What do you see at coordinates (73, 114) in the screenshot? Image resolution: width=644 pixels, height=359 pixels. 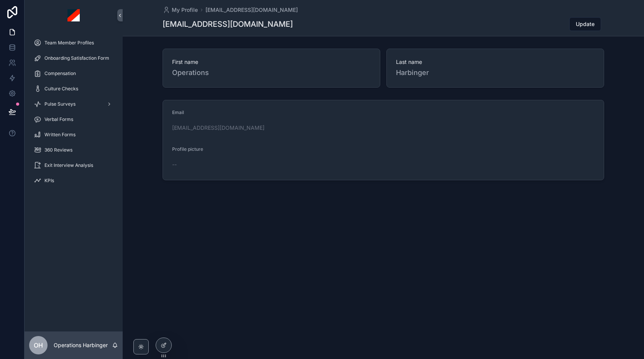 I see `div: scrollable content` at bounding box center [73, 114].